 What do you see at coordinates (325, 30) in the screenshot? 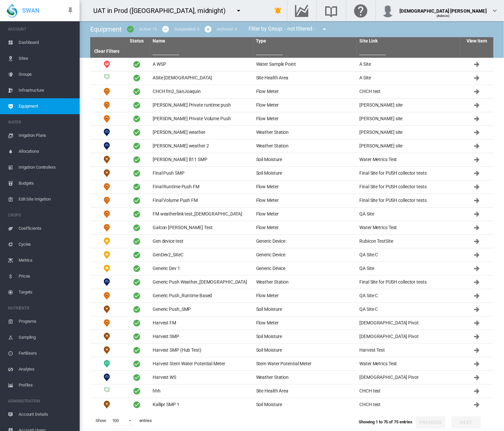
I see `md-icon: icon-menu-down` at bounding box center [325, 30].